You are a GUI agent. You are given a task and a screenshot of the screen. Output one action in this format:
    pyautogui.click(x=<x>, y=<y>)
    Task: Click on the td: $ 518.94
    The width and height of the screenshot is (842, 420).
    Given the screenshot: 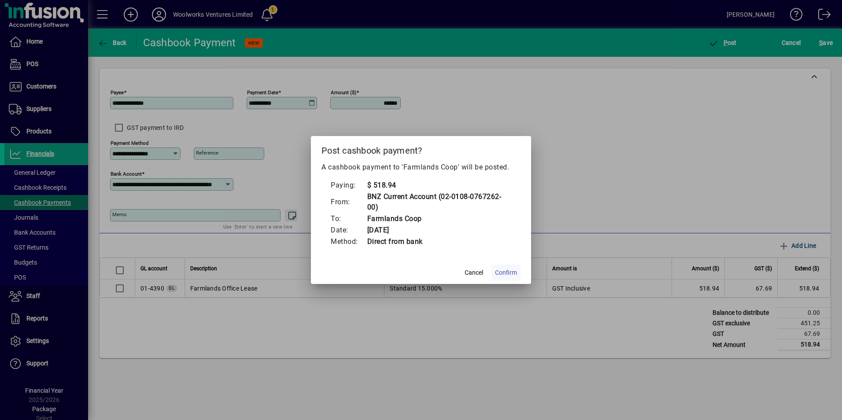 What is the action you would take?
    pyautogui.click(x=440, y=185)
    